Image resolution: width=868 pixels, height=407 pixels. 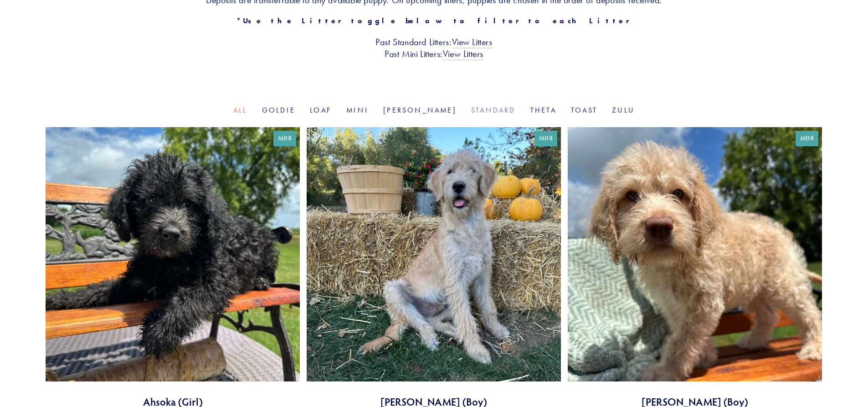 I want to click on a: Goldie, so click(x=278, y=110).